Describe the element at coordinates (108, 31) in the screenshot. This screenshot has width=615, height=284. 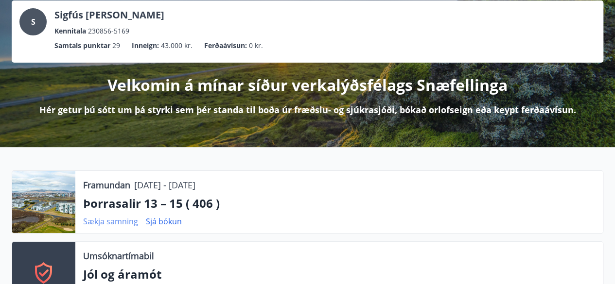
I see `span: 230856-5169` at that location.